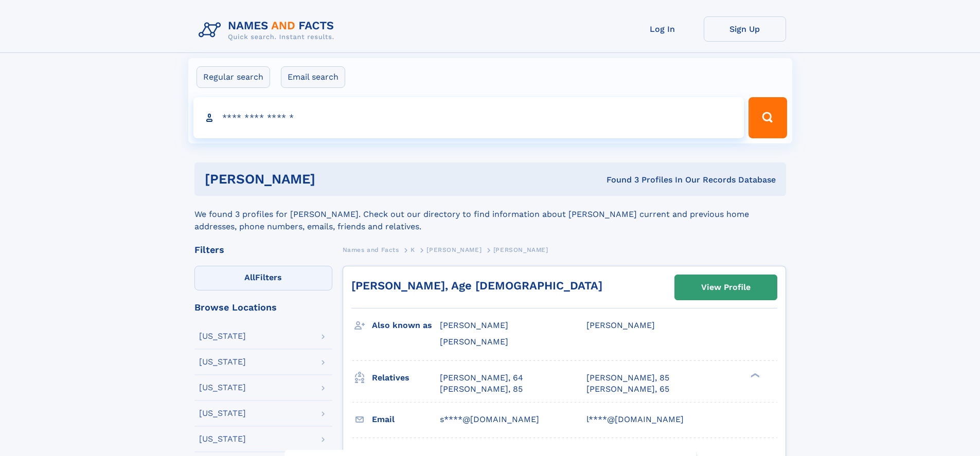  Describe the element at coordinates (249, 277) in the screenshot. I see `span: All` at that location.